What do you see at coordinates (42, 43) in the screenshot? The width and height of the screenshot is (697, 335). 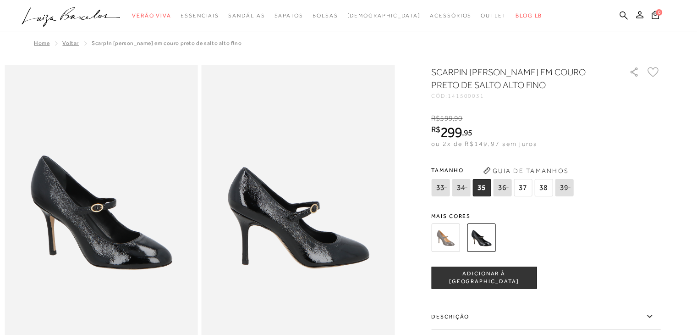 I see `span: Home` at bounding box center [42, 43].